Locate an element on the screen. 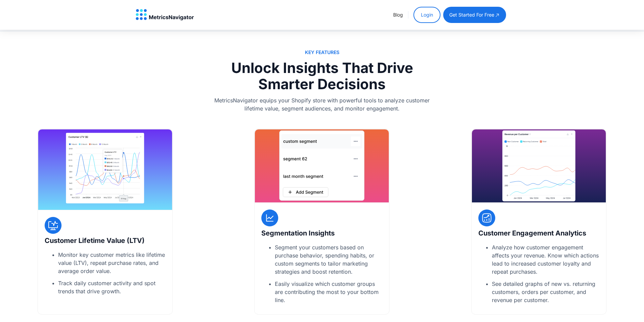 The height and width of the screenshot is (322, 644). h2: Key Features is located at coordinates (322, 52).